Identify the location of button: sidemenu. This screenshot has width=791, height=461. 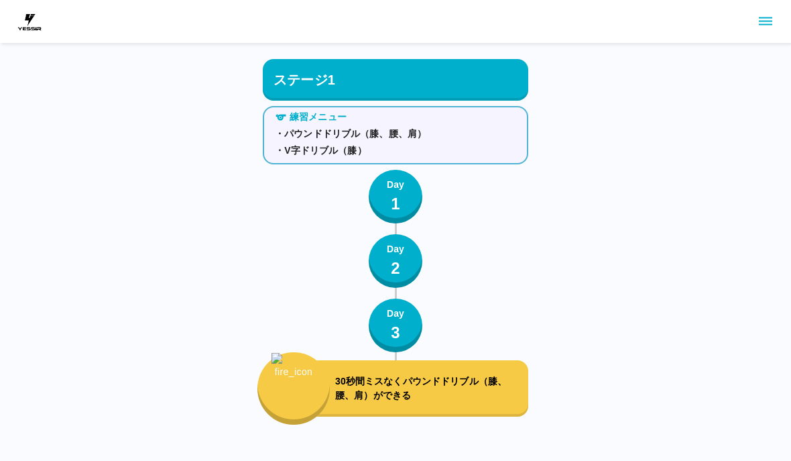
(766, 21).